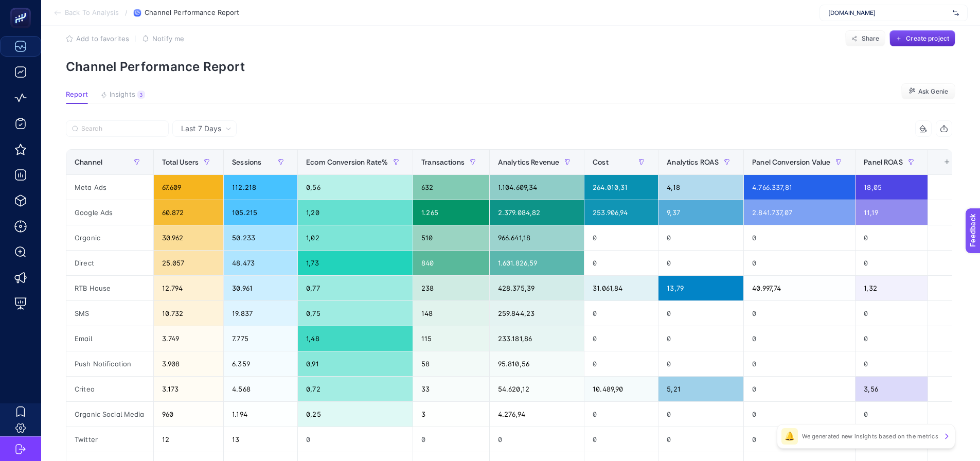  I want to click on div: 95.810,56, so click(537, 364).